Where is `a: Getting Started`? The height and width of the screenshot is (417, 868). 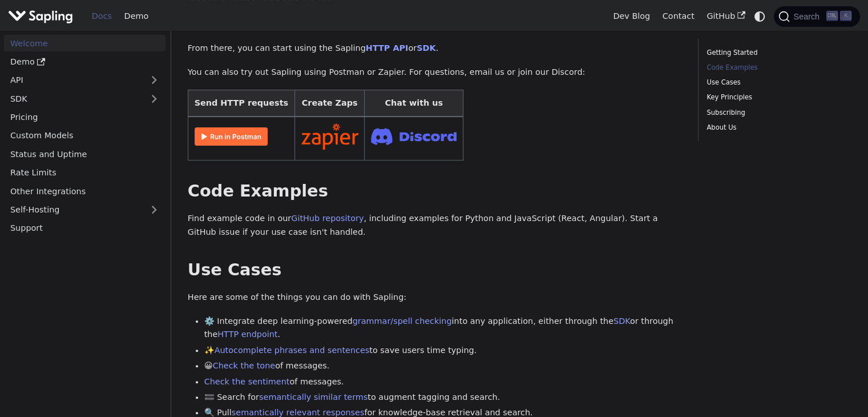 a: Getting Started is located at coordinates (777, 52).